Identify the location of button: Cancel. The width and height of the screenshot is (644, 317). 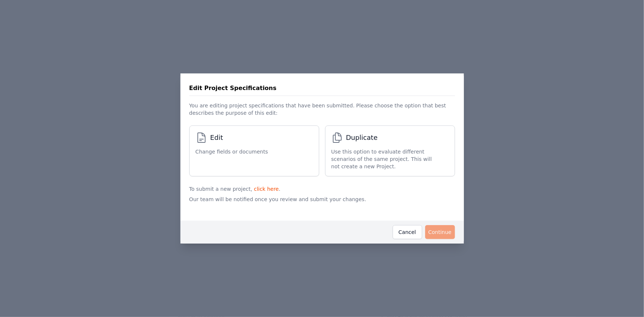
(407, 232).